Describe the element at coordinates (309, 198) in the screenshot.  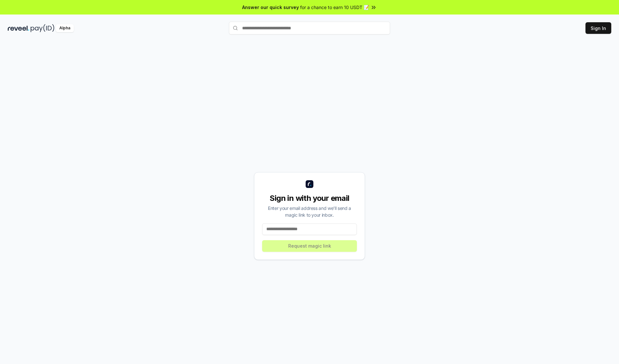
I see `div: Sign in with your email` at that location.